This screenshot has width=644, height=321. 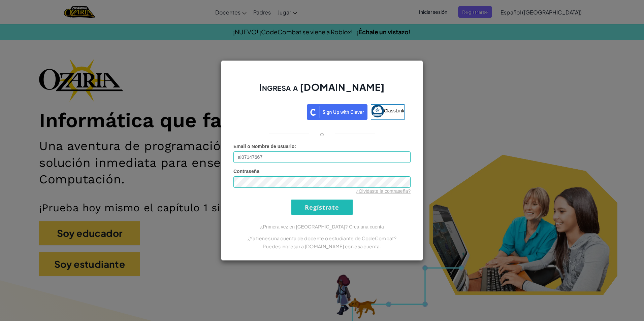 I want to click on input: Regístrate, so click(x=322, y=207).